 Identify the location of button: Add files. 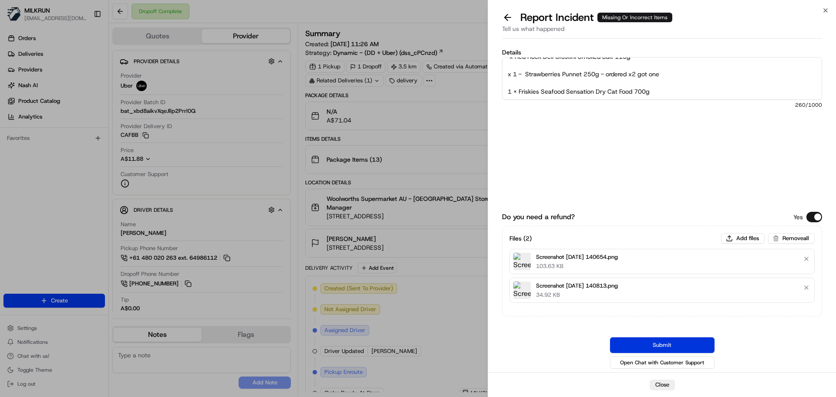
(743, 238).